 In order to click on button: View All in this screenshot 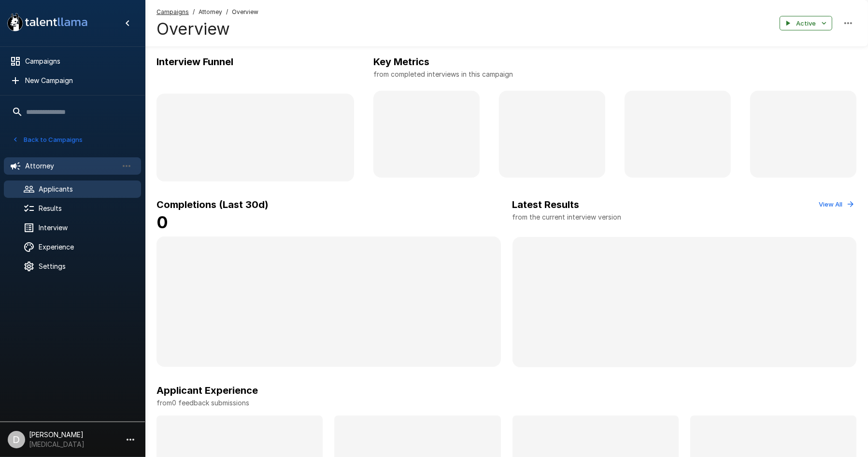, I will do `click(836, 204)`.